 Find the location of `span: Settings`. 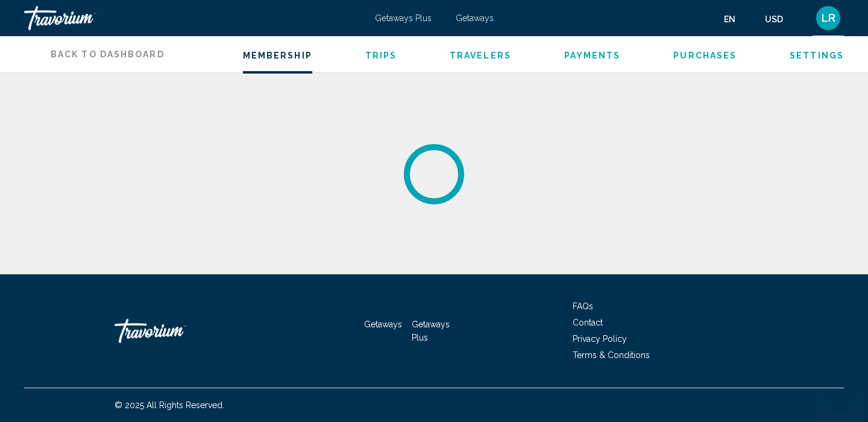

span: Settings is located at coordinates (816, 55).